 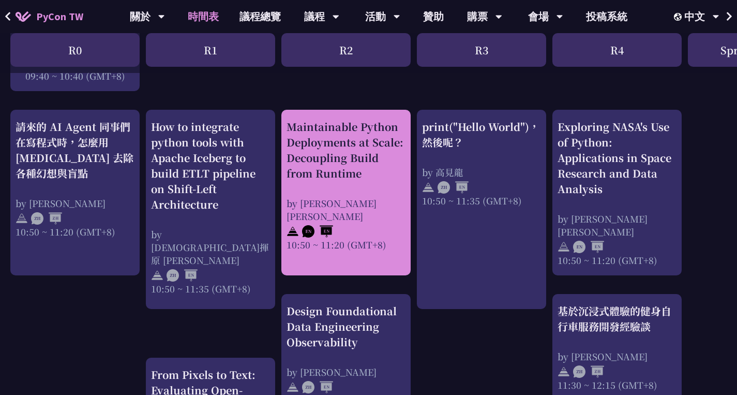 I want to click on a: print("Hello World")，然後呢？ by 高見龍 10:50 ~ 11:35 (GMT+8), so click(x=482, y=210).